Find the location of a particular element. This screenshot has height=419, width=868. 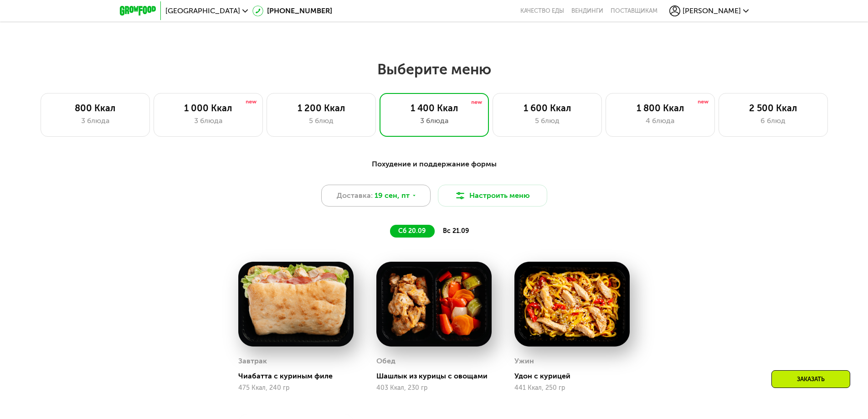

span: вс 21.09 is located at coordinates (456, 230).